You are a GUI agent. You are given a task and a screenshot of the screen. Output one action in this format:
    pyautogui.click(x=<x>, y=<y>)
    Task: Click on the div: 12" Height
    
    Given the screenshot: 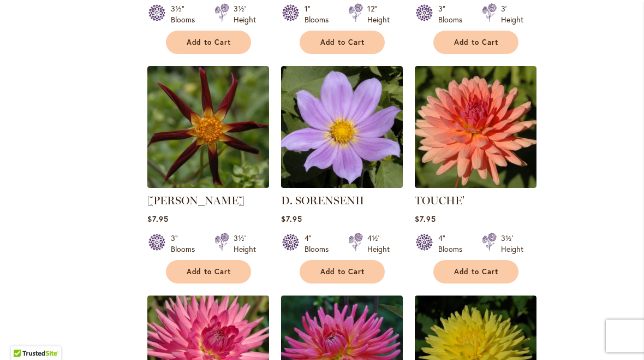 What is the action you would take?
    pyautogui.click(x=378, y=14)
    